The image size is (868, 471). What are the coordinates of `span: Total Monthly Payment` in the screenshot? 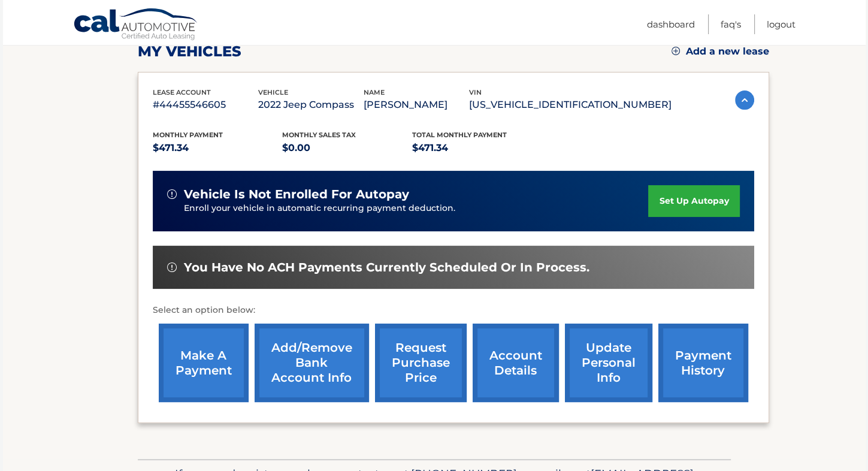 It's located at (460, 134).